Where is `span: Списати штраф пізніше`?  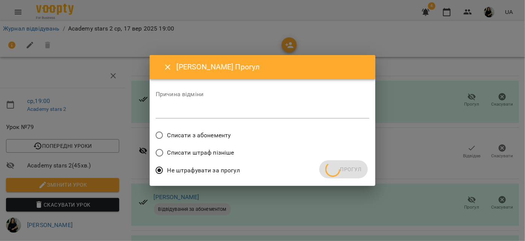
span: Списати штраф пізніше is located at coordinates (201, 152).